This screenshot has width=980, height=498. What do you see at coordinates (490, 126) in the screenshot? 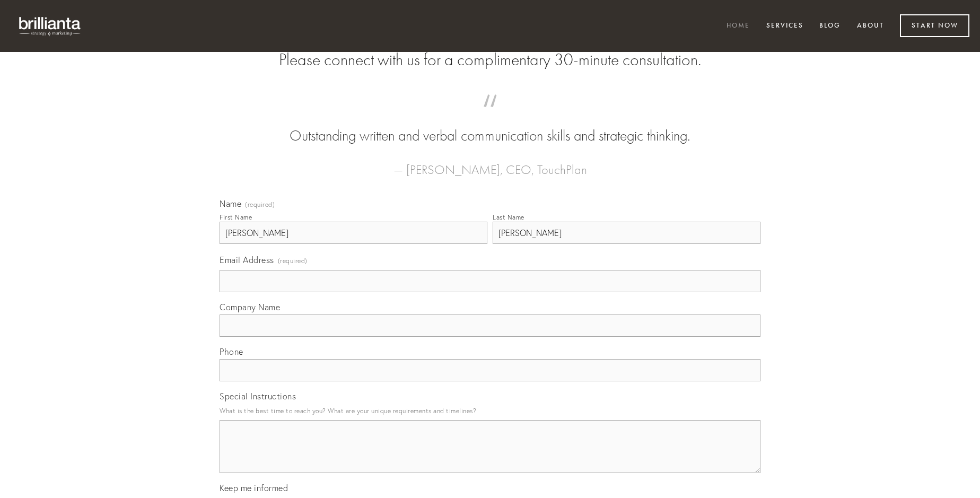
I see `blockquote: Outstanding written and verbal communication skills and strategic thinking.` at bounding box center [490, 126].